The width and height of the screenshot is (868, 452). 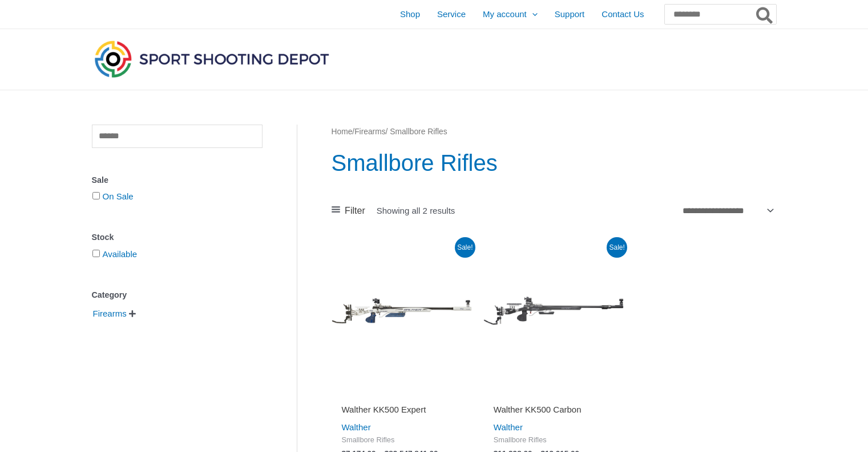 What do you see at coordinates (177, 237) in the screenshot?
I see `div: Stock` at bounding box center [177, 237].